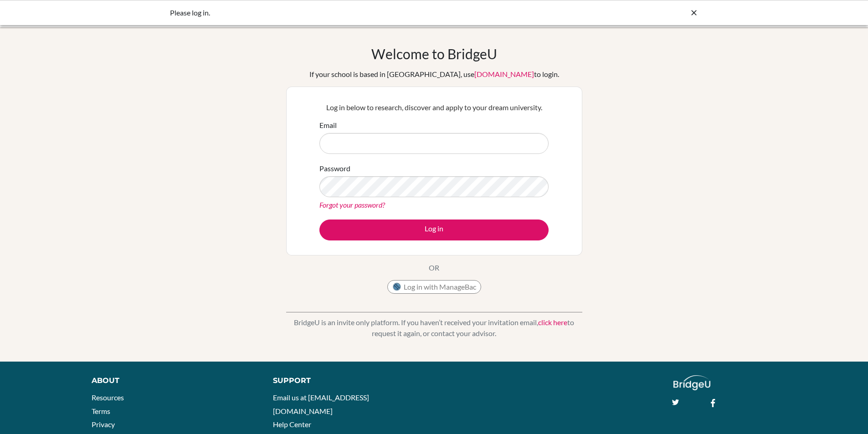  I want to click on label: Email, so click(328, 125).